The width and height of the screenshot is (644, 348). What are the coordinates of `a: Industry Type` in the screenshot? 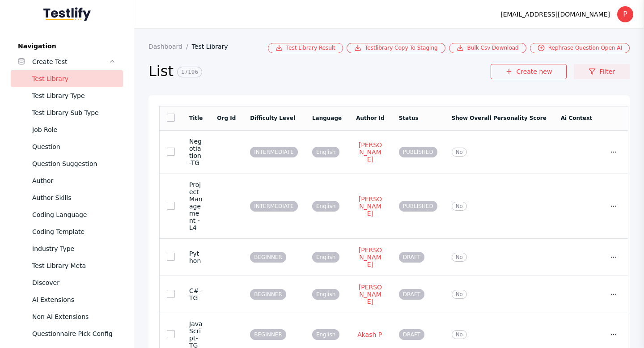 It's located at (66, 249).